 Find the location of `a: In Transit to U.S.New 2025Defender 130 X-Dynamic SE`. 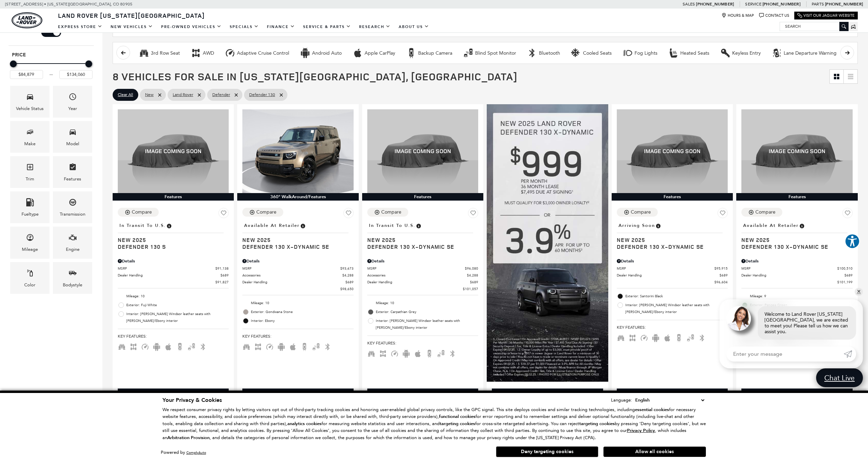

a: In Transit to U.S.New 2025Defender 130 X-Dynamic SE is located at coordinates (423, 235).